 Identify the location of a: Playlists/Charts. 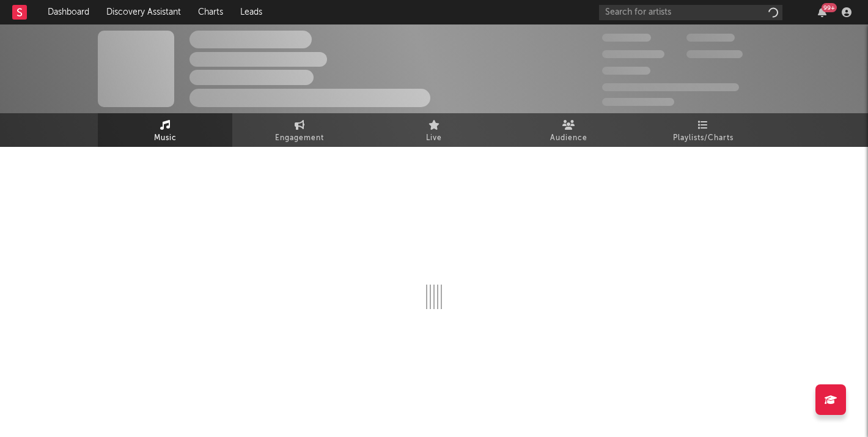
(703, 130).